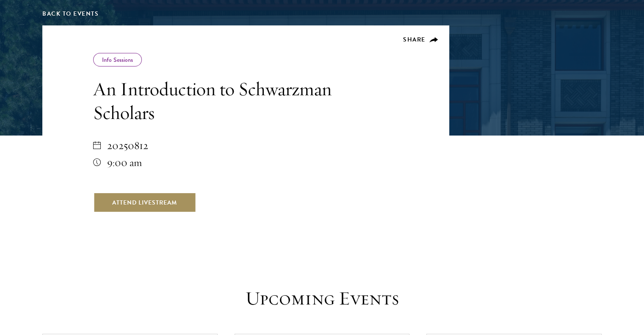 The height and width of the screenshot is (335, 644). I want to click on span: Share, so click(414, 39).